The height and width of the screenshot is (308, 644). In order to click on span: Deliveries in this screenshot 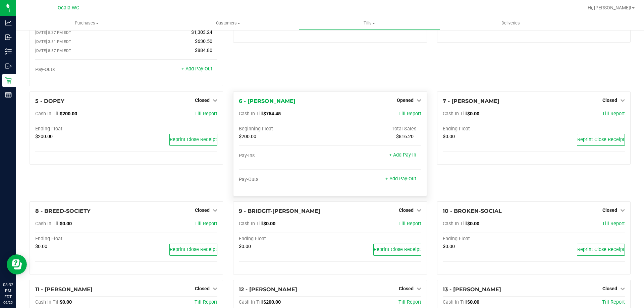, I will do `click(510, 23)`.